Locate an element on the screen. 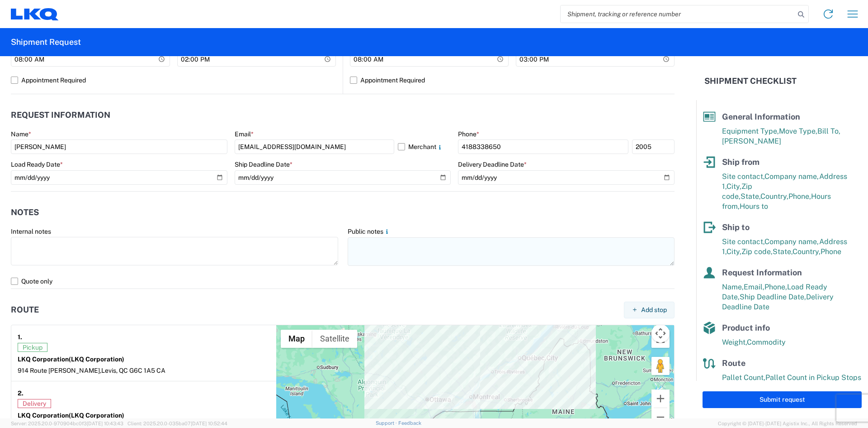  span: Pallet Count in Pickup Stops equals Pallet Count in delivery stops is located at coordinates (791, 382).